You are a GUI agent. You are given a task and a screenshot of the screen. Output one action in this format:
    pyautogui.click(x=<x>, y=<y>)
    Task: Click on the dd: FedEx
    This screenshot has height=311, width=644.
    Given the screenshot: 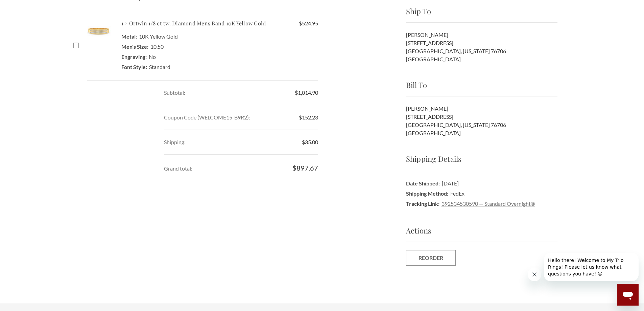 What is the action you would take?
    pyautogui.click(x=481, y=194)
    